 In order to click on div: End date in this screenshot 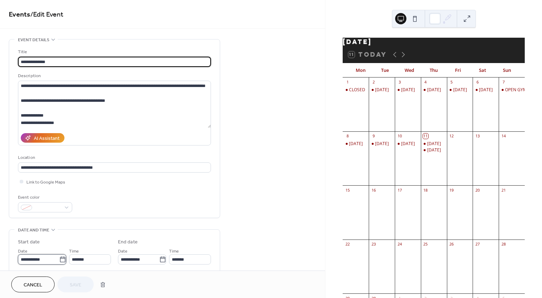, I will do `click(128, 242)`.